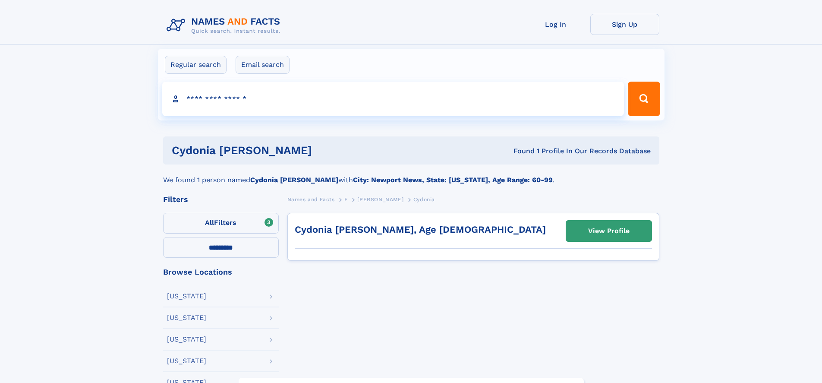 The image size is (822, 383). What do you see at coordinates (209, 222) in the screenshot?
I see `span: All` at bounding box center [209, 222].